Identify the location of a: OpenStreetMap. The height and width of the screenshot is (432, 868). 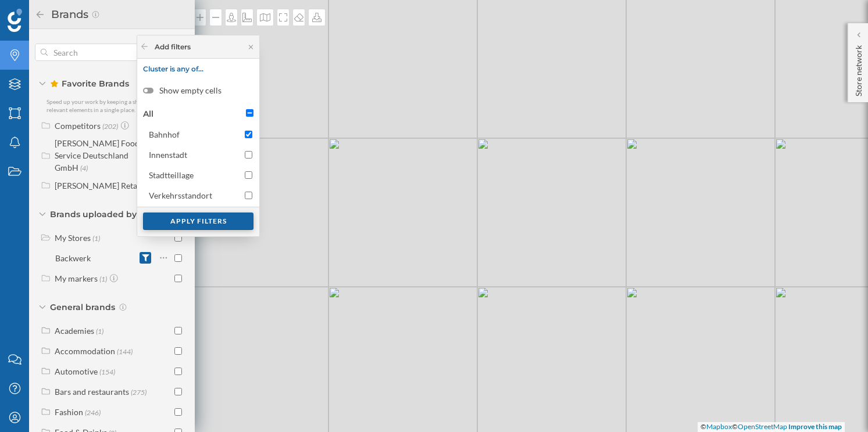
(761, 426).